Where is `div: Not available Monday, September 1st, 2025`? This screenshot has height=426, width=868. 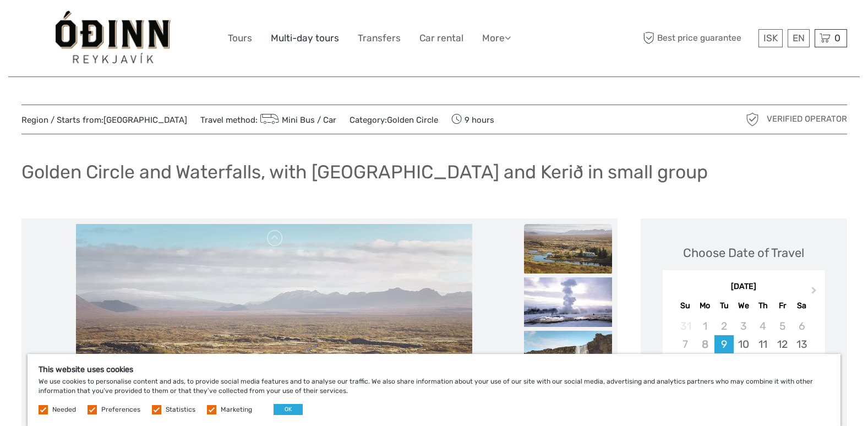 div: Not available Monday, September 1st, 2025 is located at coordinates (705, 326).